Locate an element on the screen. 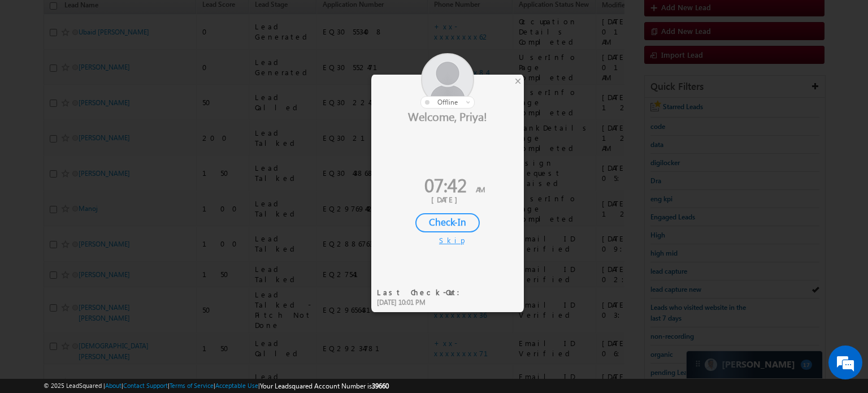 This screenshot has height=393, width=868. div: Last Check-Out: is located at coordinates (421, 292).